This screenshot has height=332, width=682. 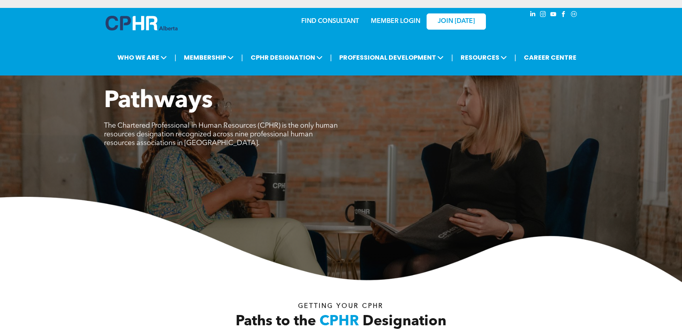 I want to click on span: RESOURCES, so click(x=483, y=57).